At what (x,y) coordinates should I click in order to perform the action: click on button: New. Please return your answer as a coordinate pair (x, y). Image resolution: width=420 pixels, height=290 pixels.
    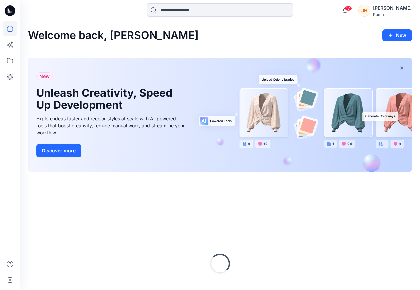
    Looking at the image, I should click on (397, 35).